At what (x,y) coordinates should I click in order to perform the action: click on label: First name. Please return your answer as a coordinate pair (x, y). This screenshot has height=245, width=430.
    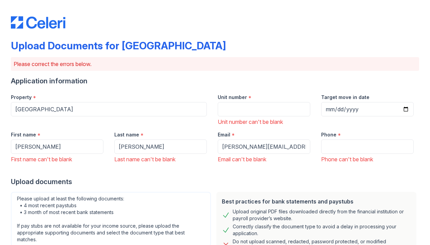
    Looking at the image, I should click on (23, 135).